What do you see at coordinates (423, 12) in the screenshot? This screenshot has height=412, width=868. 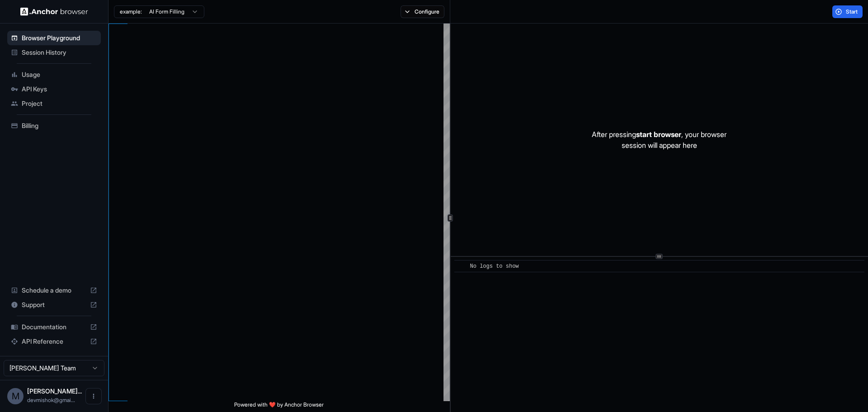 I see `button: Configure` at bounding box center [423, 12].